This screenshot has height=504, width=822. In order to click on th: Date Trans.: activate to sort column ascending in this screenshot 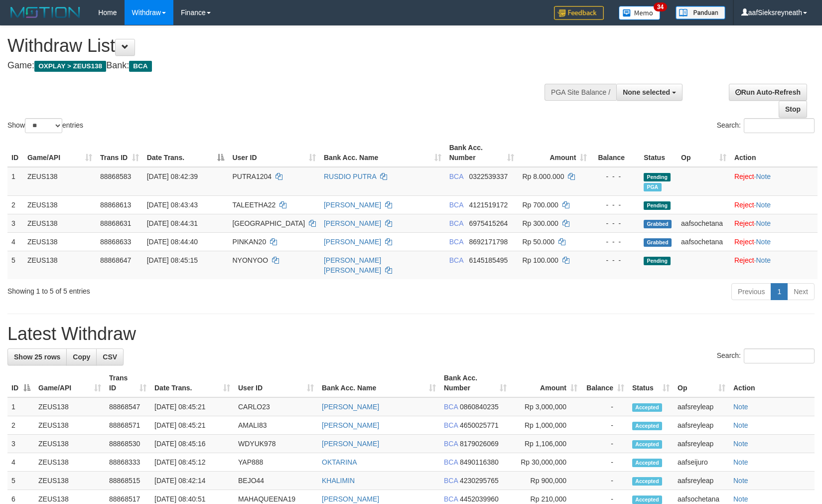, I will do `click(193, 383)`.